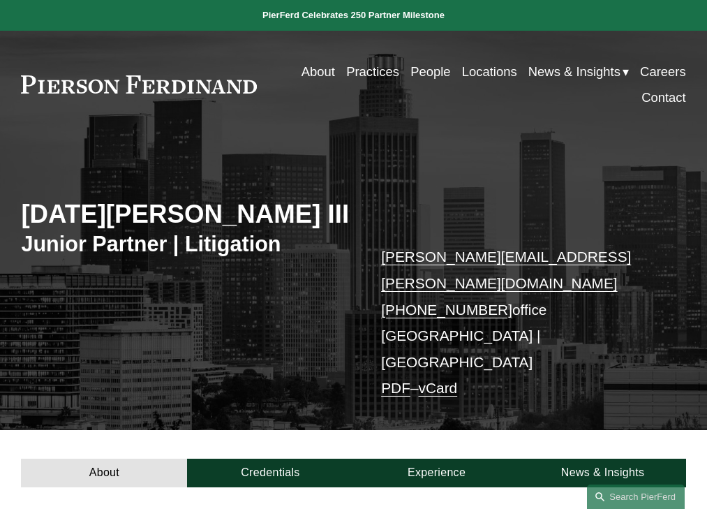 This screenshot has width=707, height=509. I want to click on a: People, so click(430, 71).